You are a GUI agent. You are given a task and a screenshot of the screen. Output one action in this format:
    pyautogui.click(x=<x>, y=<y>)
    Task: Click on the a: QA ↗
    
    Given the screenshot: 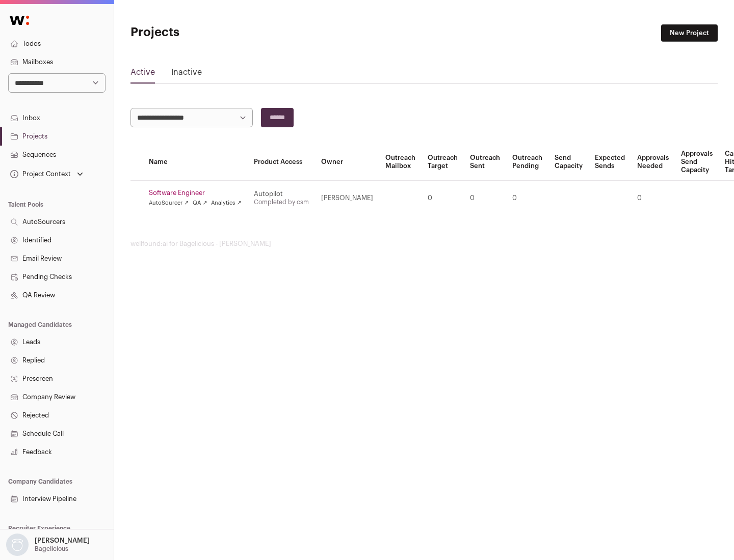 What is the action you would take?
    pyautogui.click(x=200, y=203)
    